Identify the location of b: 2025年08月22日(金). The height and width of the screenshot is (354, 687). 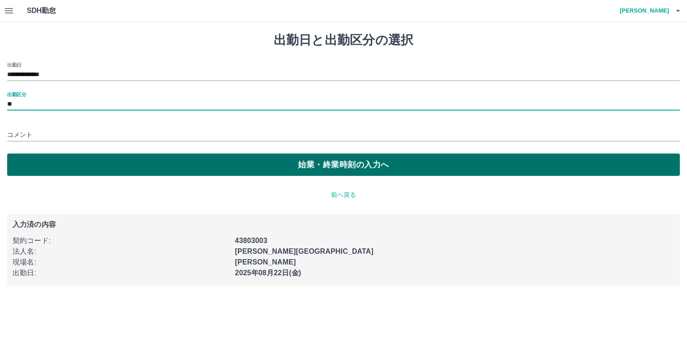
(268, 273).